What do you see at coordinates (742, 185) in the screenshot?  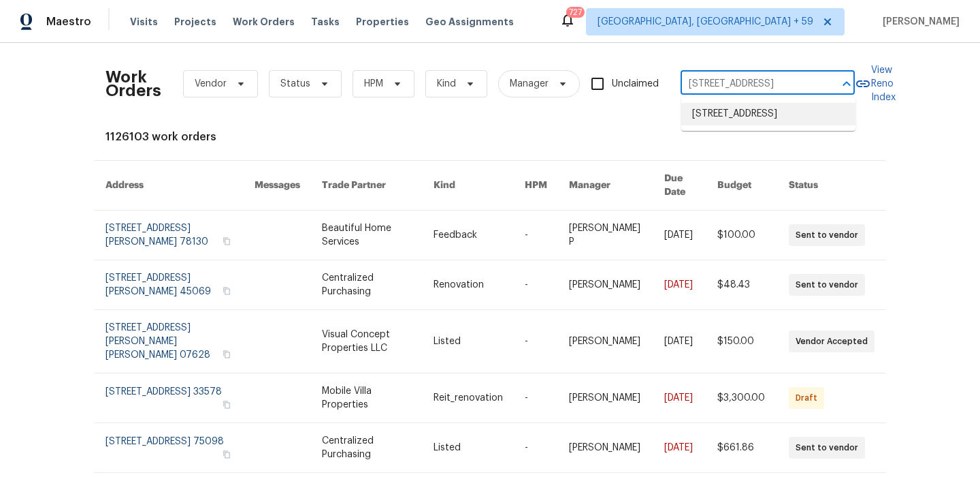 I see `th: Budget` at bounding box center [742, 185].